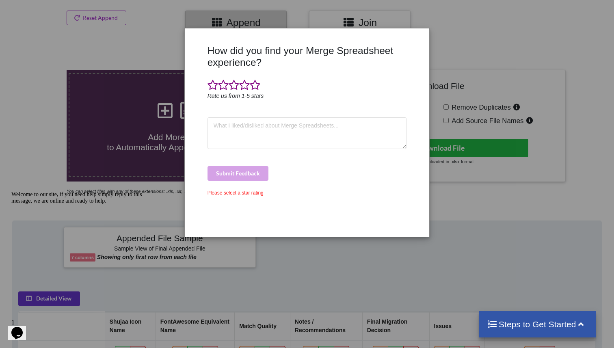 This screenshot has width=614, height=348. What do you see at coordinates (76, 10) in the screenshot?
I see `div: Welcome to our site, if you need help simply reply to this message, we are online and ready to help.` at bounding box center [76, 10].